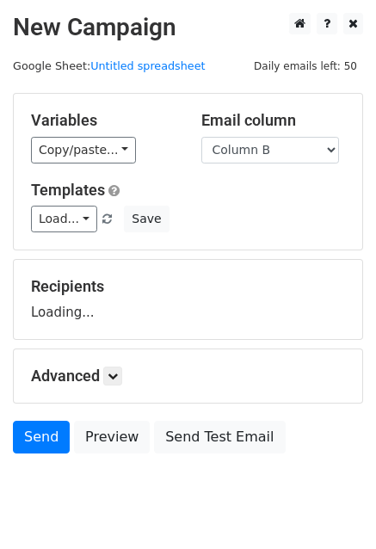 This screenshot has width=376, height=549. I want to click on a: Untitled spreadsheet, so click(147, 65).